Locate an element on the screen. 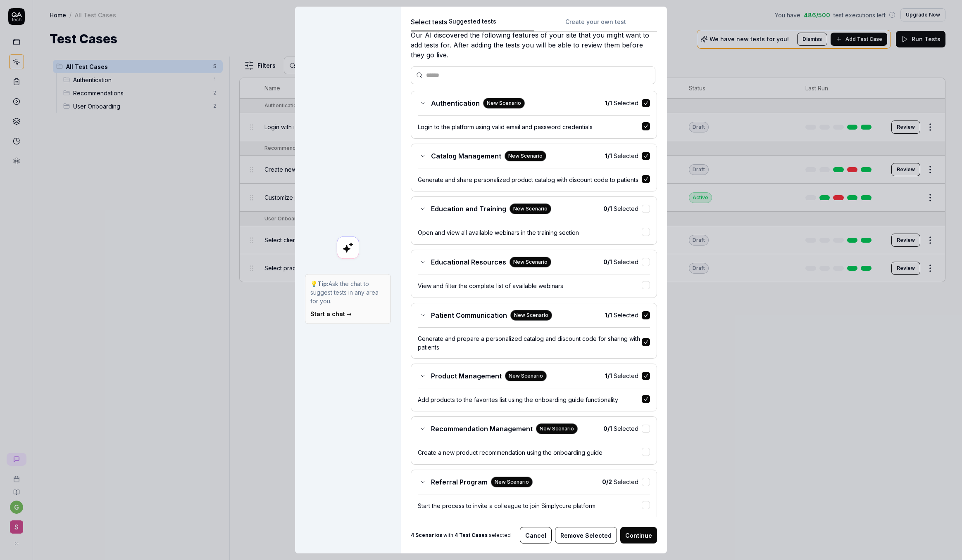 The height and width of the screenshot is (560, 962). span: Education and Training is located at coordinates (468, 209).